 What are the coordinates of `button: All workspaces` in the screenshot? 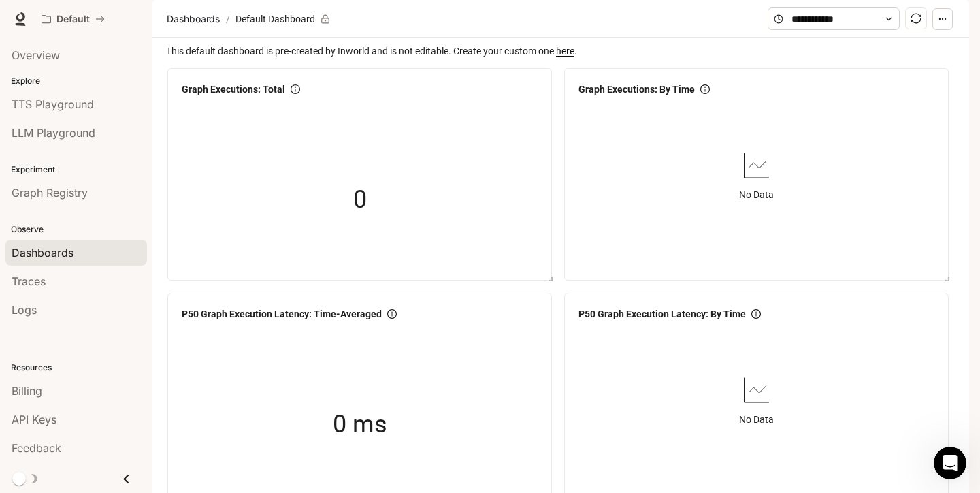 It's located at (73, 19).